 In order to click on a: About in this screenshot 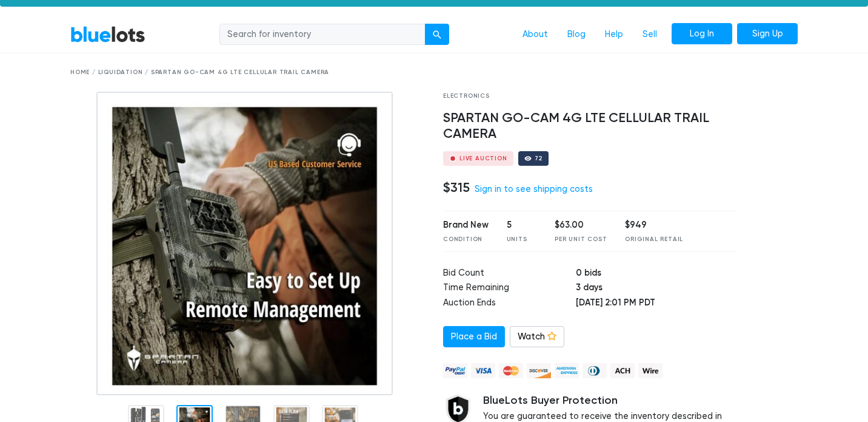, I will do `click(536, 34)`.